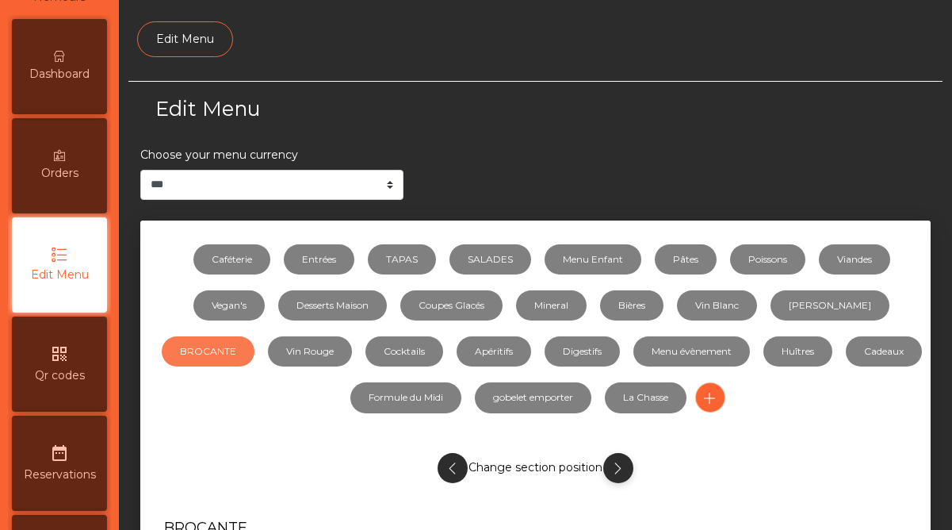 The width and height of the screenshot is (952, 530). Describe the element at coordinates (535, 468) in the screenshot. I see `div: Change section position` at that location.